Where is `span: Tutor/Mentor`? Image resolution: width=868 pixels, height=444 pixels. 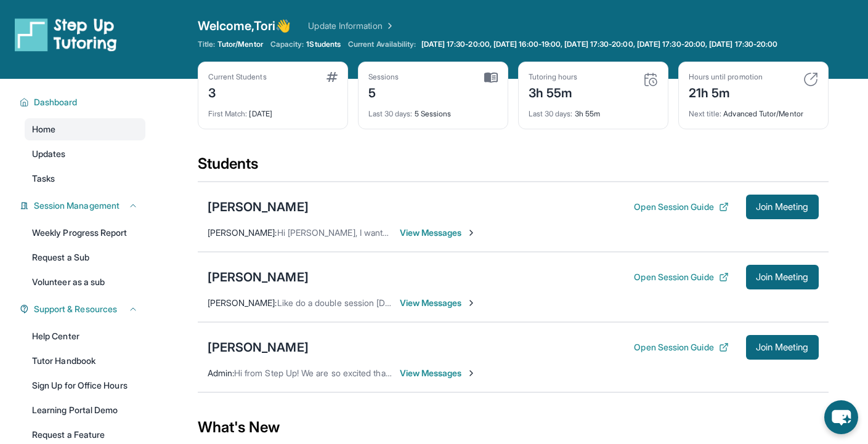 span: Tutor/Mentor is located at coordinates (240, 44).